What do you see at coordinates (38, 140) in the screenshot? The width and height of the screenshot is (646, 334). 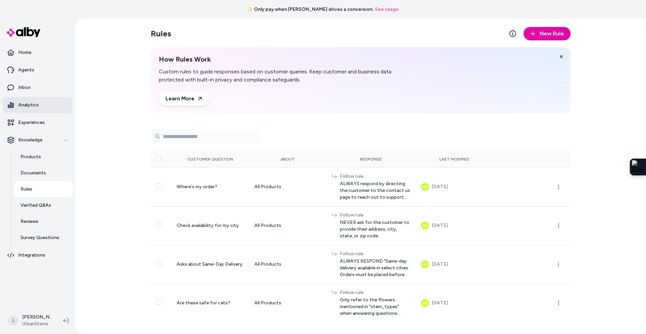 I see `button: Knowledge` at bounding box center [38, 140].